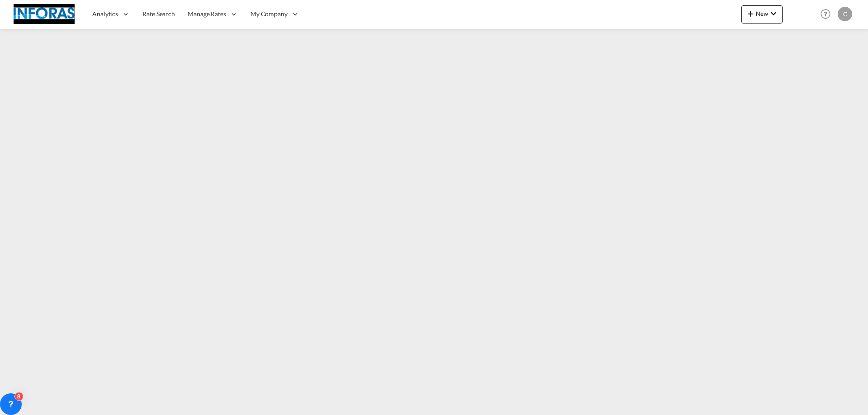  I want to click on span: Analytics, so click(105, 14).